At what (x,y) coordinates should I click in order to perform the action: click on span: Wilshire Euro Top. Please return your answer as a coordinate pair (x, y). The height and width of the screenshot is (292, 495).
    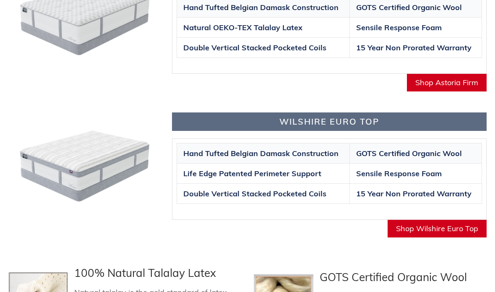
    Looking at the image, I should click on (329, 121).